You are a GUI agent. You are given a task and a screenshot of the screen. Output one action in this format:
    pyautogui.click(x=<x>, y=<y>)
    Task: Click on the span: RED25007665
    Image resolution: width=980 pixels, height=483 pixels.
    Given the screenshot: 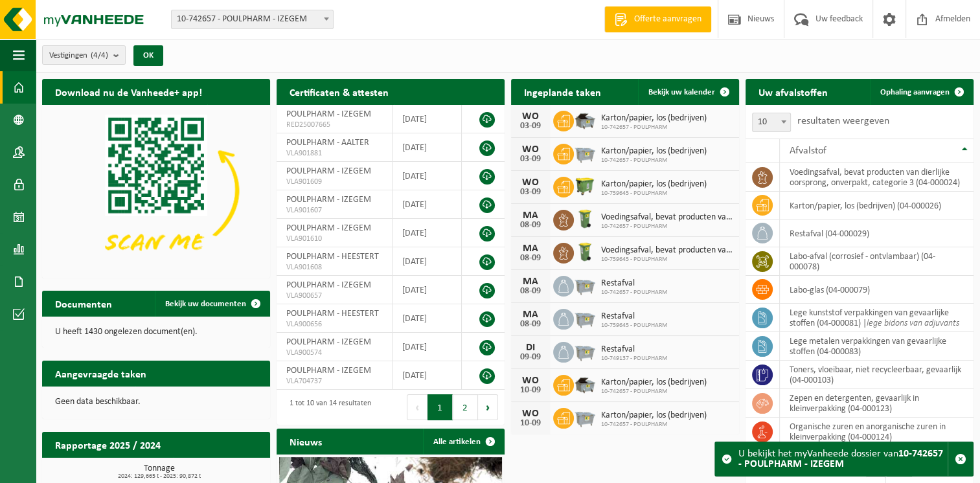 What is the action you would take?
    pyautogui.click(x=334, y=125)
    